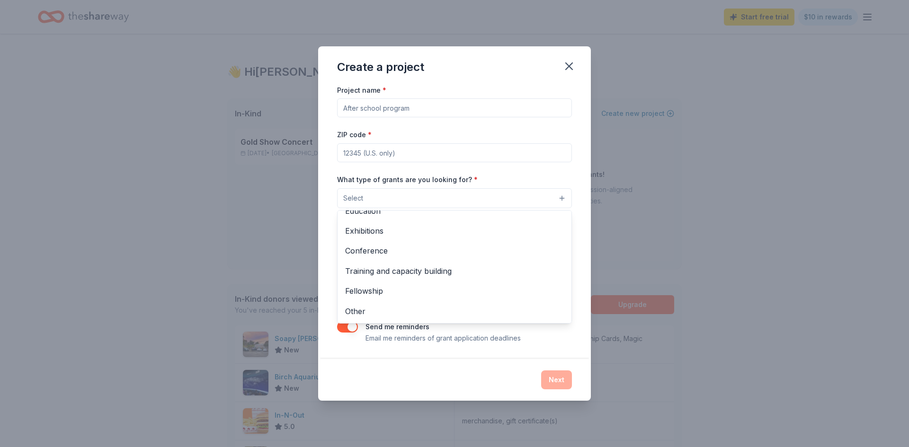 This screenshot has width=909, height=447. I want to click on span: Other, so click(454, 311).